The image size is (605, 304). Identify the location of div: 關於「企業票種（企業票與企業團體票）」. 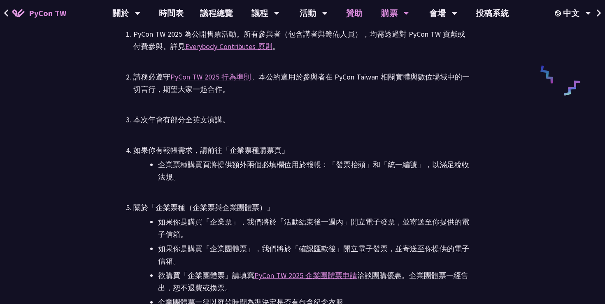
(303, 208).